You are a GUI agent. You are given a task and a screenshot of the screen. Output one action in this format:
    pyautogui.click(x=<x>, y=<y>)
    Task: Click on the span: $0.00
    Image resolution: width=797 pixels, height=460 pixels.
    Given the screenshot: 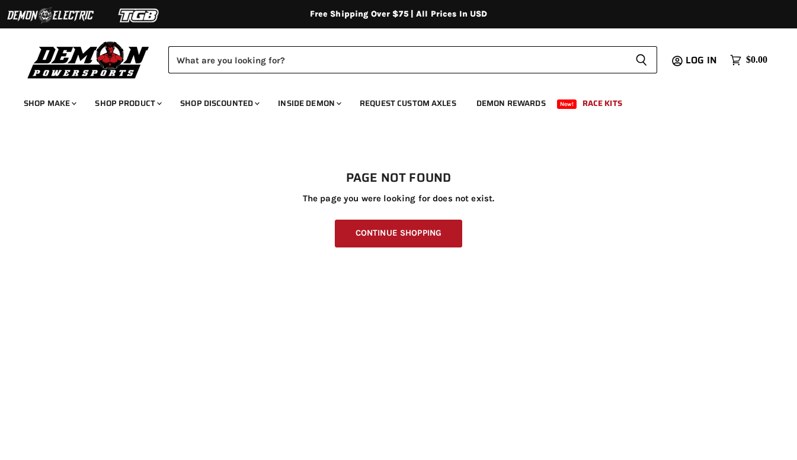 What is the action you would take?
    pyautogui.click(x=756, y=60)
    